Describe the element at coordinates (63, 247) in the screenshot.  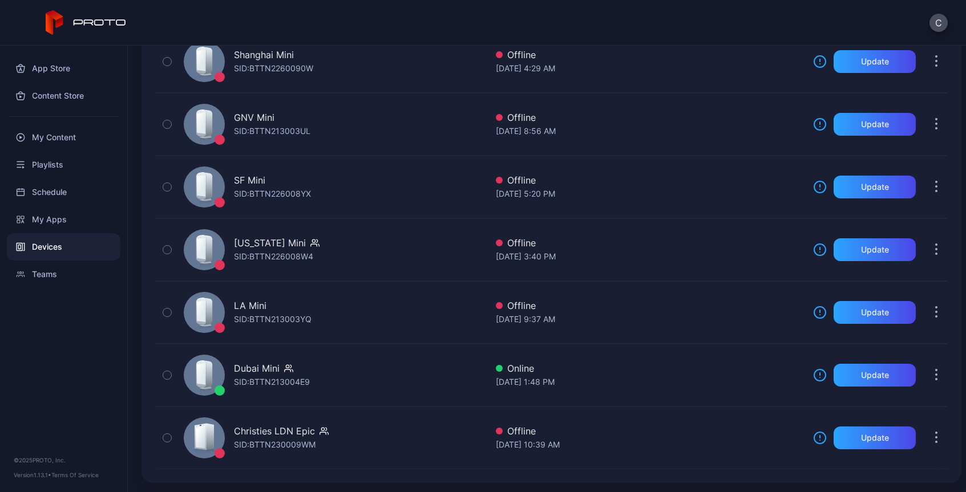
I see `div: Devices` at that location.